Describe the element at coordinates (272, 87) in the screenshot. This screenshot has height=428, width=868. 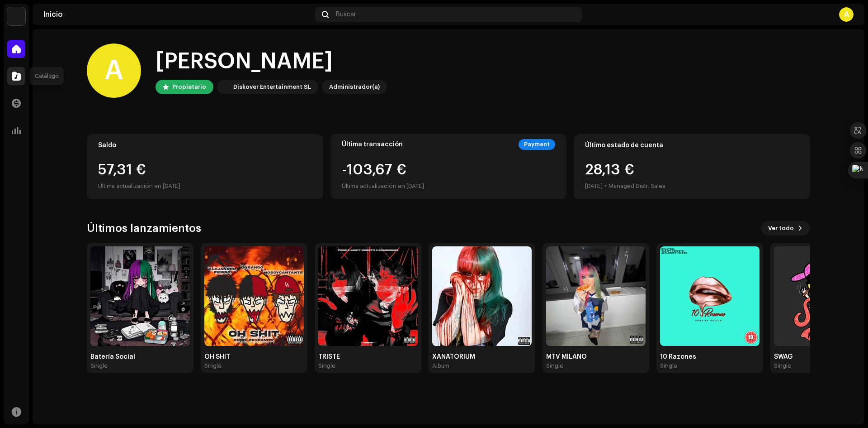
I see `div: Diskover Entertainment SL` at that location.